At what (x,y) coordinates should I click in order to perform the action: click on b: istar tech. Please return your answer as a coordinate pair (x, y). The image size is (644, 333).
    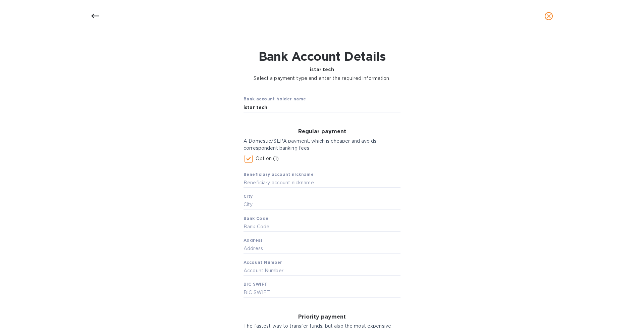
    Looking at the image, I should click on (322, 70).